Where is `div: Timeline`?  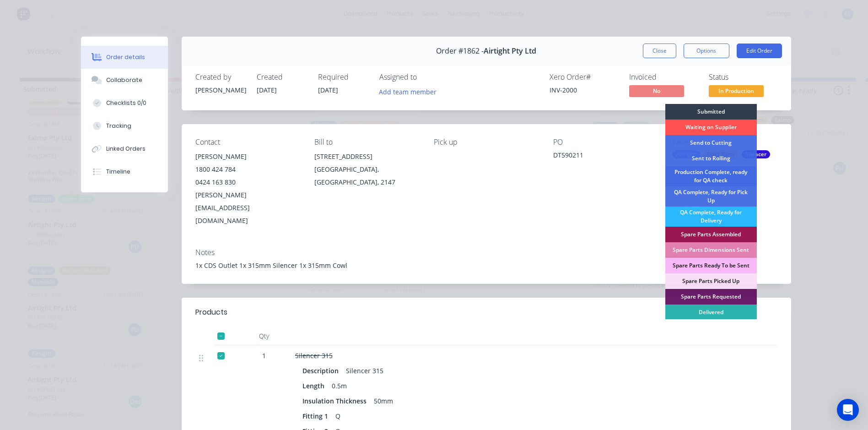 div: Timeline is located at coordinates (118, 172).